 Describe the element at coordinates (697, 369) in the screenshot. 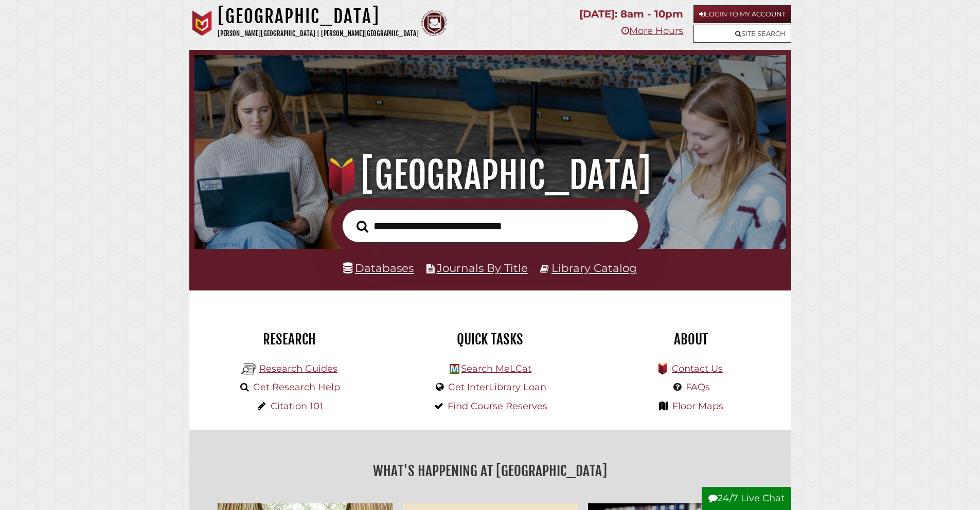

I see `a: Contact Us` at that location.